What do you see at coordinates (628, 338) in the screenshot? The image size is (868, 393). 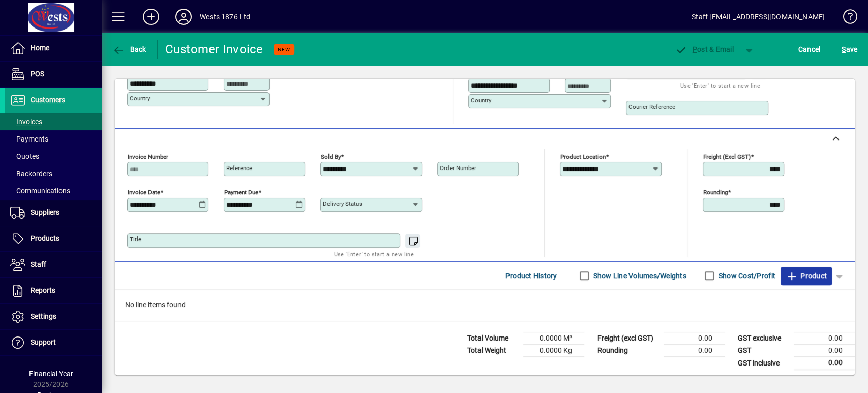 I see `td: Freight (excl GST)` at bounding box center [628, 338].